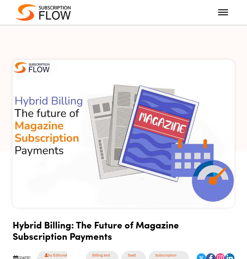 This screenshot has height=259, width=247. What do you see at coordinates (124, 233) in the screenshot?
I see `h1: Hybrid Billing: The Future of Magazine Subscription Payments` at bounding box center [124, 233].